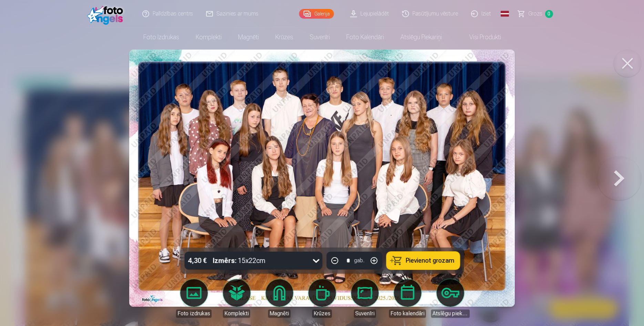 This screenshot has width=644, height=326. What do you see at coordinates (450, 313) in the screenshot?
I see `div: Atslēgu piekariņi` at bounding box center [450, 313].